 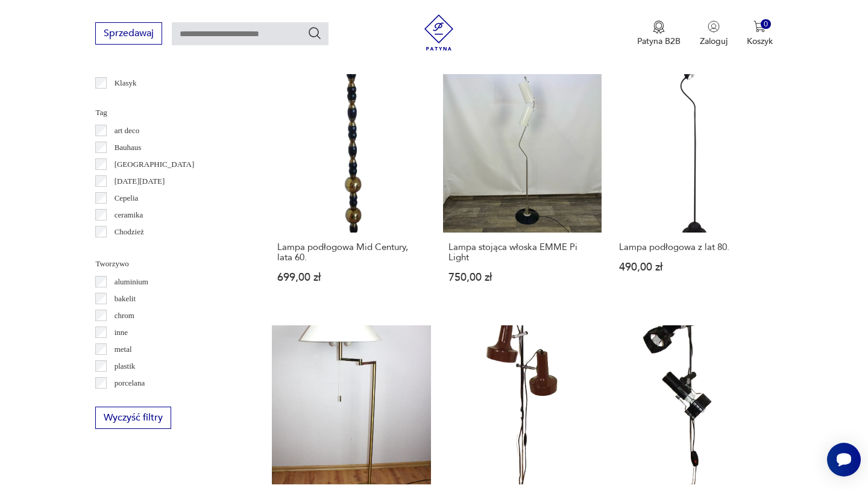 I want to click on a: Lampa stojąca włoska EMME Pi LightLampa stojąca włoska EMME Pi Light750,00 zł, so click(x=522, y=190).